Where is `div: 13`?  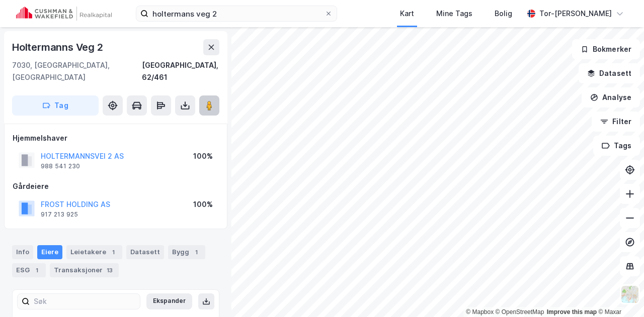 div: 13 is located at coordinates (109, 271).